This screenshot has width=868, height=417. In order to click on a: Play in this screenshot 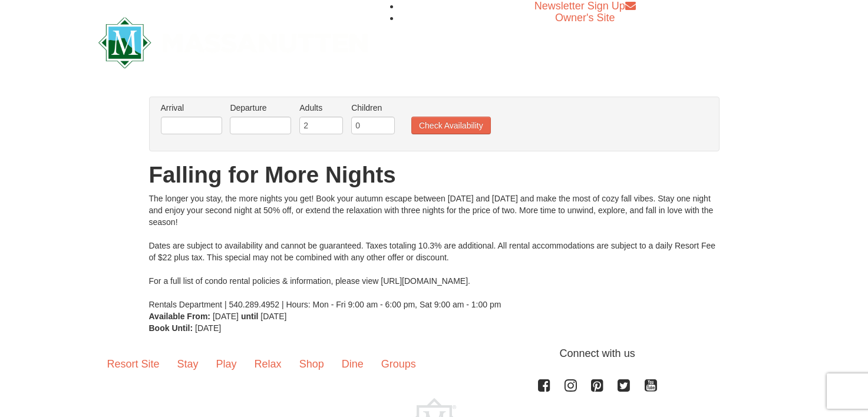, I will do `click(226, 364)`.